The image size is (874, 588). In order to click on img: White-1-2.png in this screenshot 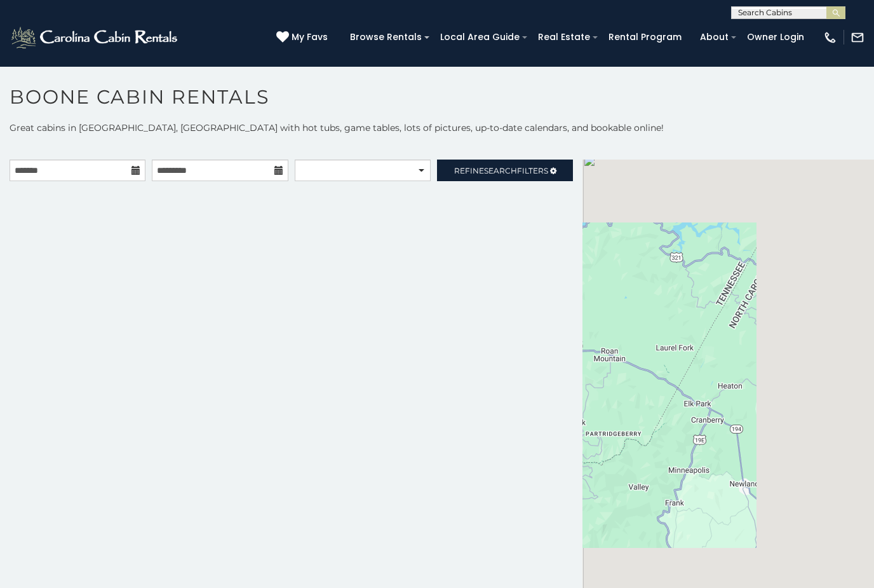, I will do `click(96, 38)`.